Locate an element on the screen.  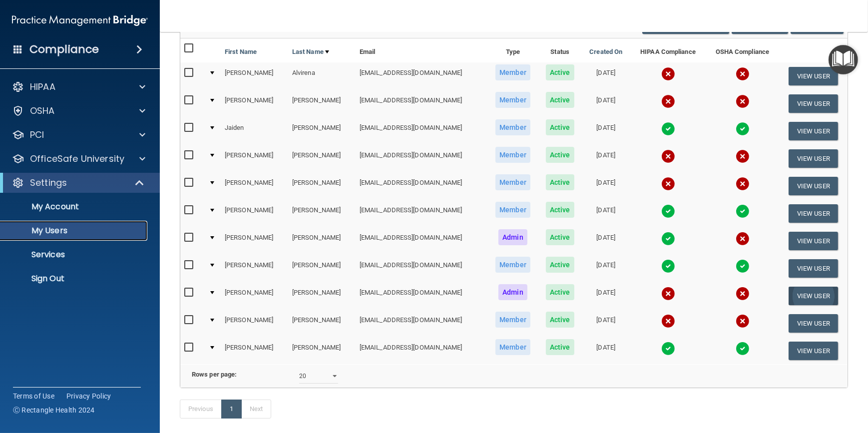
h4: Compliance is located at coordinates (64, 49).